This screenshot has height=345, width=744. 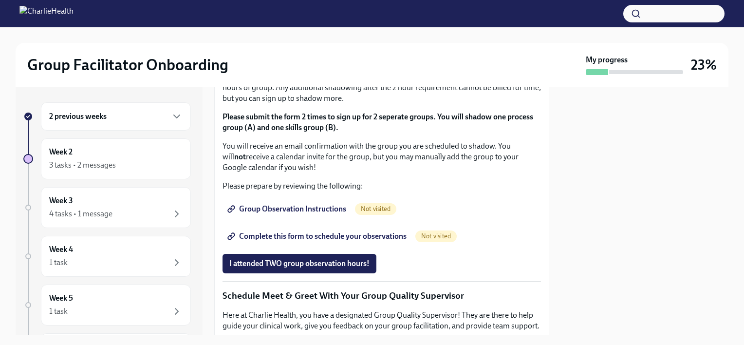 What do you see at coordinates (378, 122) in the screenshot?
I see `strong: Please submit the form 2 times to sign up for 2 seperate groups. You will shadow one process grou...` at bounding box center [378, 122].